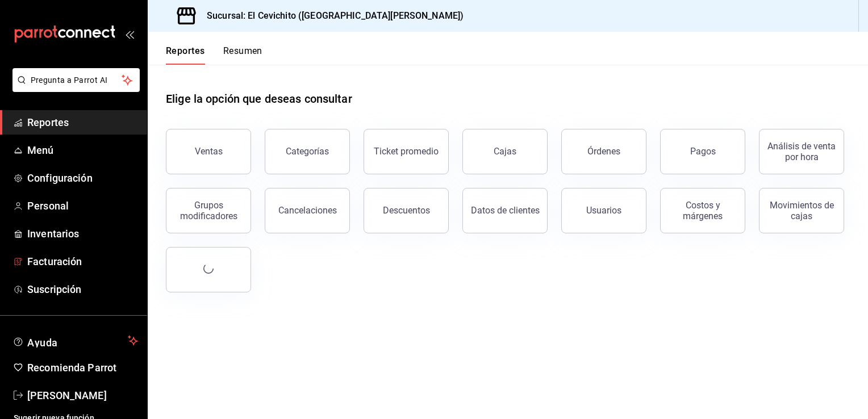  Describe the element at coordinates (129, 34) in the screenshot. I see `button: open_drawer_menu` at that location.